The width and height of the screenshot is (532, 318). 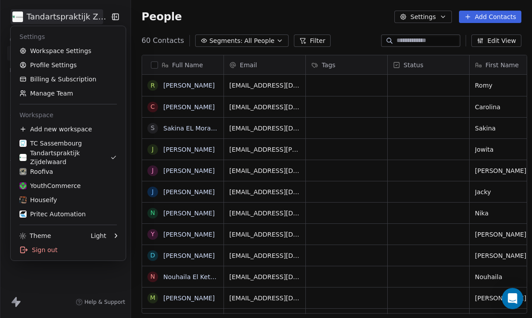 What do you see at coordinates (23, 172) in the screenshot?
I see `img: Roofiva%20logo%20flavicon.png` at bounding box center [23, 172].